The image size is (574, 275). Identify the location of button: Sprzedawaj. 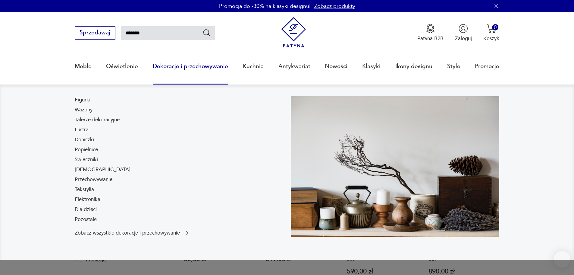
(95, 33).